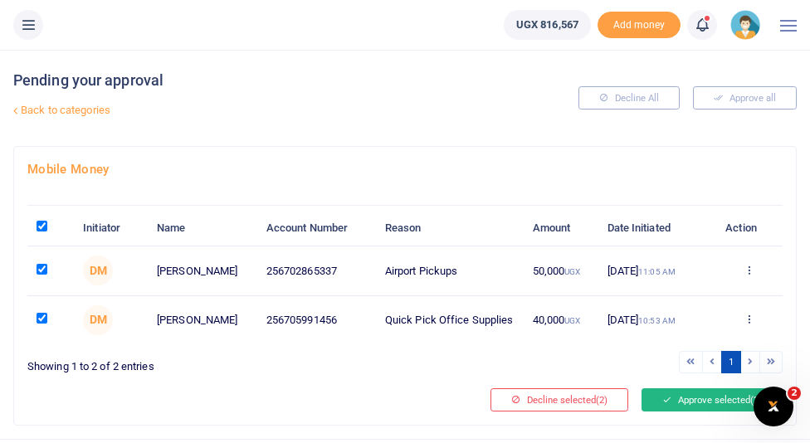 The height and width of the screenshot is (443, 810). I want to click on th: Name: activate to sort column ascending, so click(203, 228).